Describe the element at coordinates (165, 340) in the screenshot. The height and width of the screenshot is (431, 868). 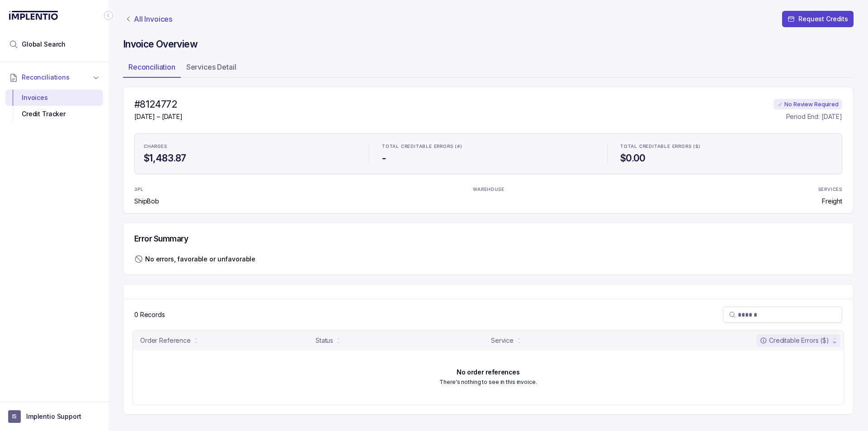
I see `div: Order Reference` at that location.